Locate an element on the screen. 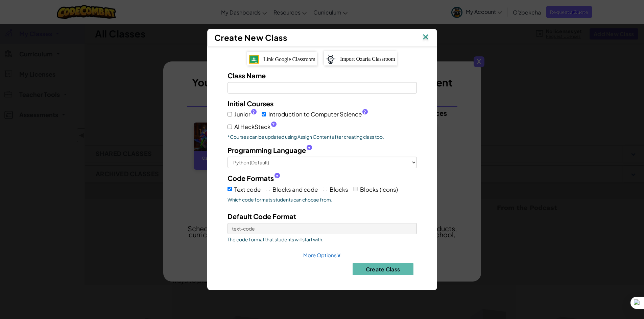 The image size is (644, 319). button: Create Class is located at coordinates (383, 269).